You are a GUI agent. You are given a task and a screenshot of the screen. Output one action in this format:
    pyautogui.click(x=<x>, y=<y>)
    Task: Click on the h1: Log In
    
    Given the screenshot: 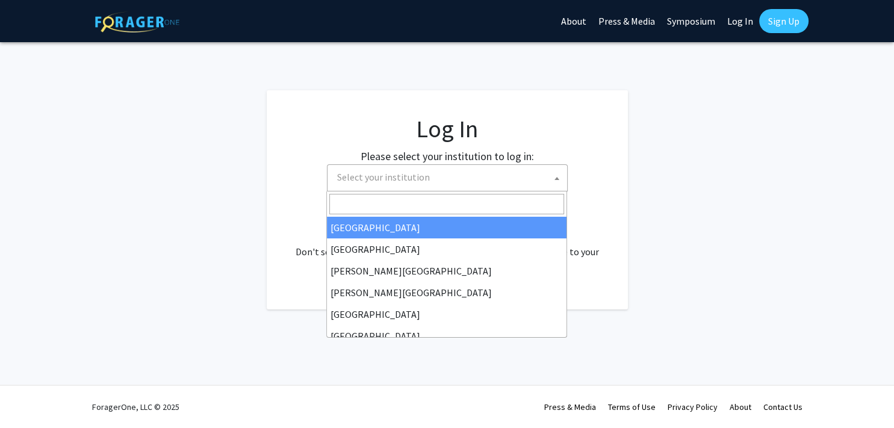 What is the action you would take?
    pyautogui.click(x=448, y=129)
    